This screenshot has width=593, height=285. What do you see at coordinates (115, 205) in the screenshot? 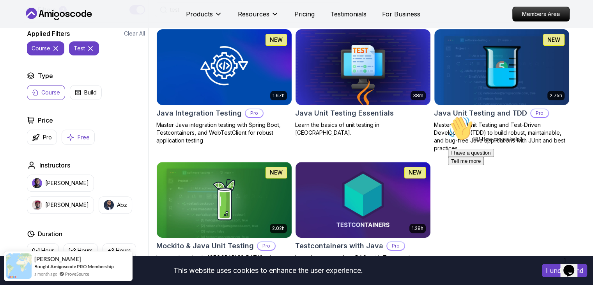
I see `button: instructor imgAbz` at bounding box center [115, 205].